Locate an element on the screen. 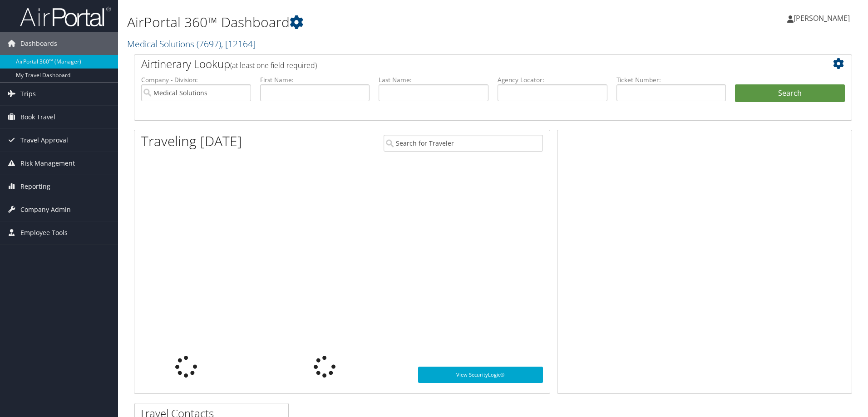 Image resolution: width=868 pixels, height=417 pixels. span: Book Travel is located at coordinates (38, 117).